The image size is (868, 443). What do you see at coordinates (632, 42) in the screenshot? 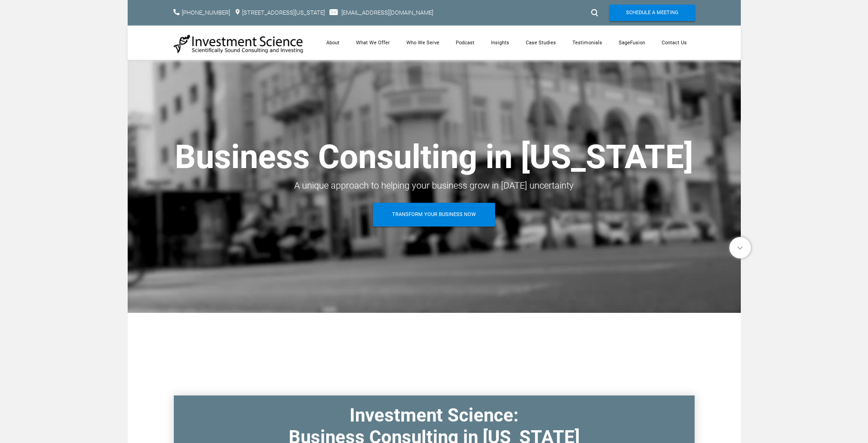
I see `a: SageFusion` at bounding box center [632, 42].